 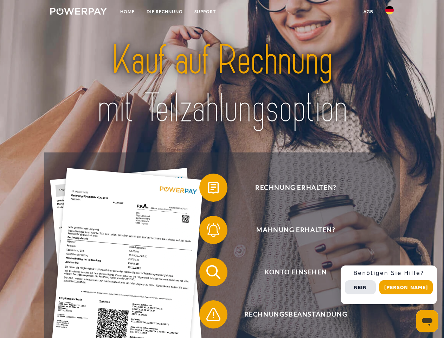 I want to click on span: Mahnung erhalten?, so click(x=296, y=230).